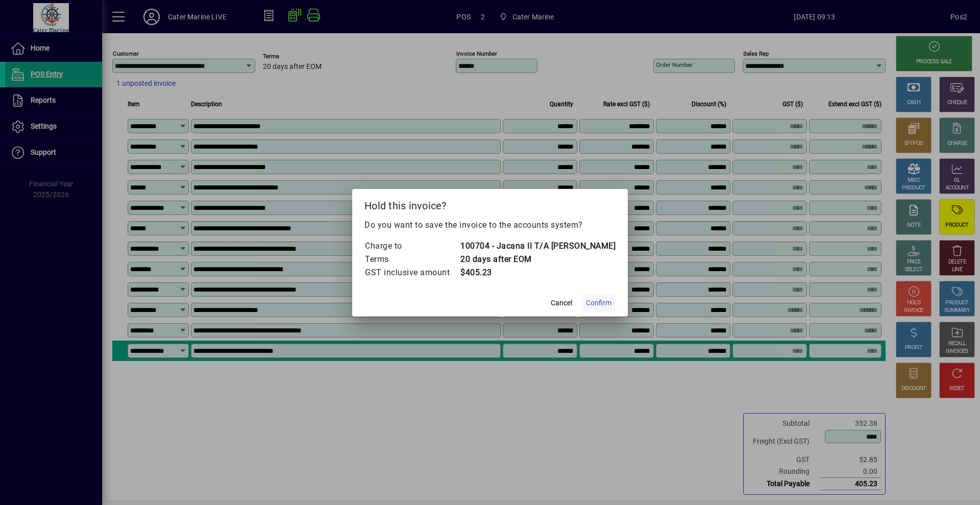 Image resolution: width=980 pixels, height=505 pixels. Describe the element at coordinates (538, 259) in the screenshot. I see `td: 20 days after EOM` at that location.